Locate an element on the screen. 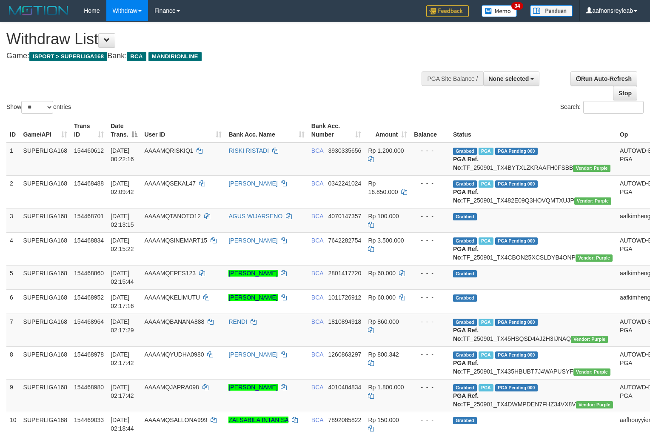 This screenshot has height=434, width=650. th: ID is located at coordinates (13, 130).